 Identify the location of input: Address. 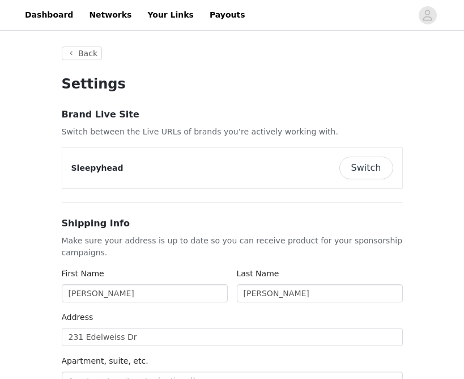
(233, 337).